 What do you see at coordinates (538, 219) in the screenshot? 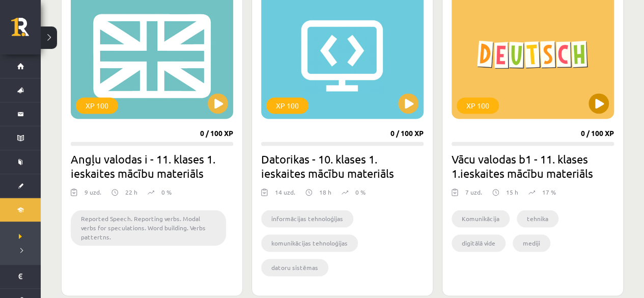
I see `li: tehnika` at bounding box center [538, 219].